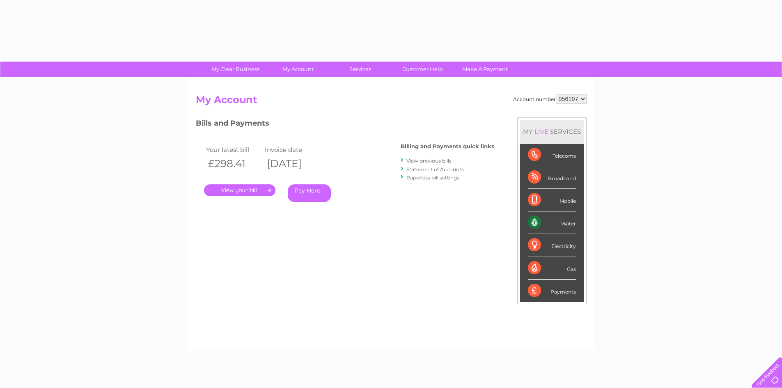 This screenshot has width=782, height=388. What do you see at coordinates (552, 131) in the screenshot?
I see `div: MY SERVICES` at bounding box center [552, 131].